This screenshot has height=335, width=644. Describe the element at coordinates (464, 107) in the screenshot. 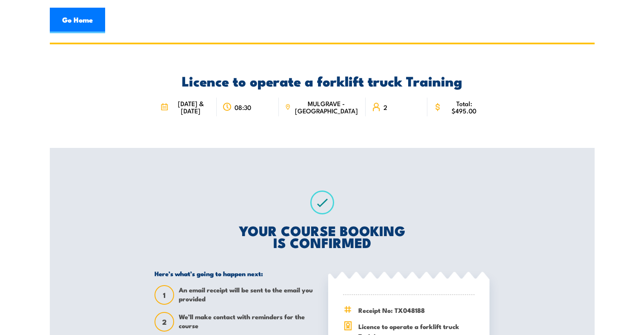

I see `span: Total: $495.00` at that location.